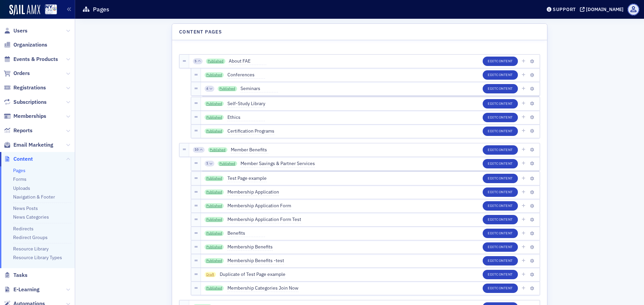 The image size is (644, 305). Describe the element at coordinates (25, 10) in the screenshot. I see `a: SailAMX` at that location.